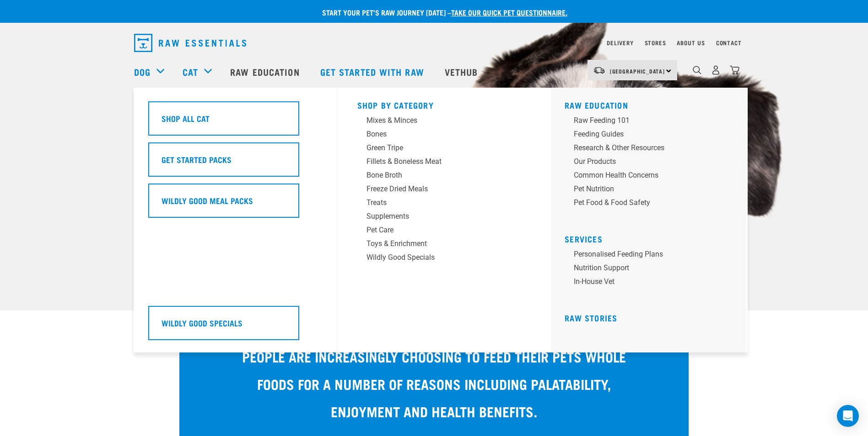  What do you see at coordinates (645, 148) in the screenshot?
I see `div: Research & Other Resources` at bounding box center [645, 148].